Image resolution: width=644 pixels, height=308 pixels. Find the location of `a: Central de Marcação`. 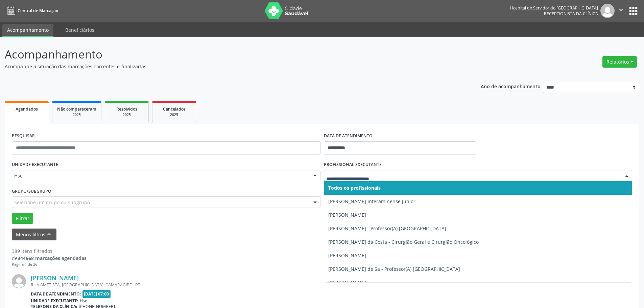

a: Central de Marcação is located at coordinates (31, 11).